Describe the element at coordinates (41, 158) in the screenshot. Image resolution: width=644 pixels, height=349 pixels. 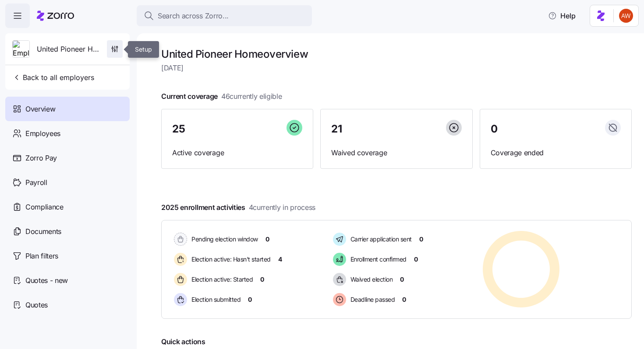
I see `span: Zorro Pay` at that location.